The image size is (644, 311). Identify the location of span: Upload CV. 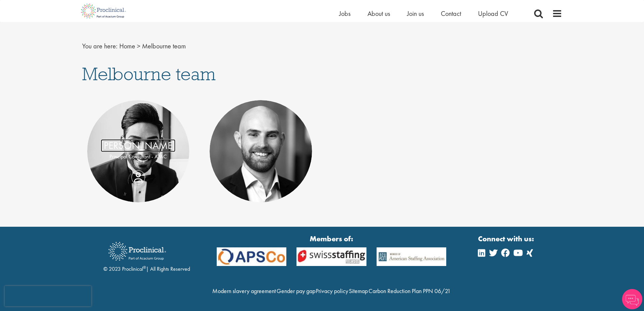
(493, 14).